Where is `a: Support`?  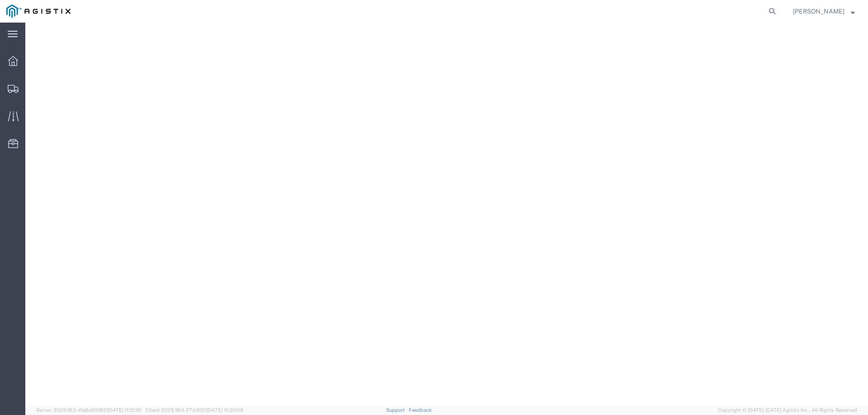 a: Support is located at coordinates (397, 411).